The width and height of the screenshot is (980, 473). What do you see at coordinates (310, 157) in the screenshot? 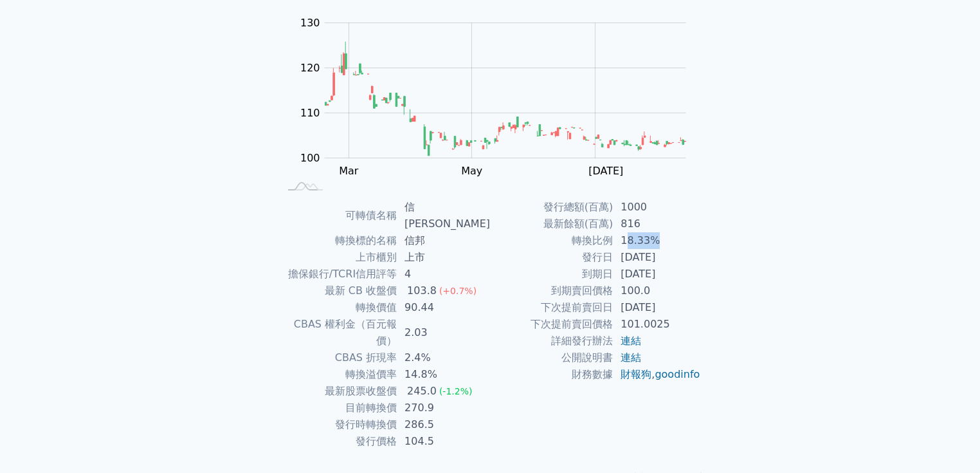
I see `tspan: 100` at bounding box center [310, 157].